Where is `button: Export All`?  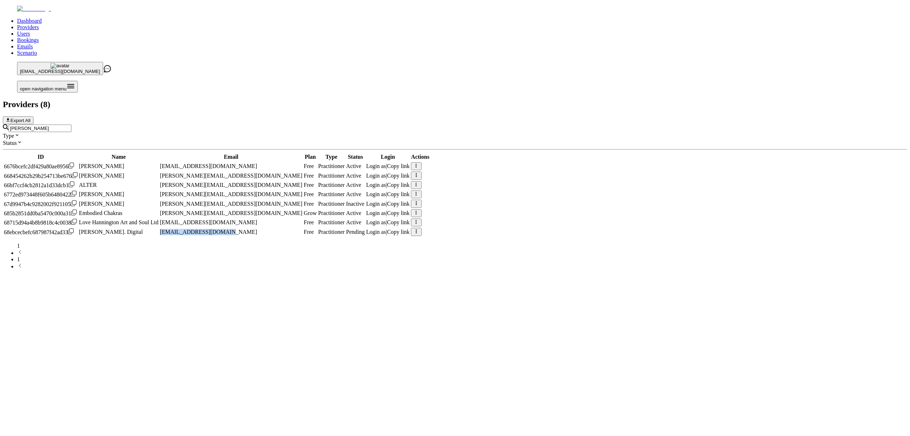
button: Export All is located at coordinates (18, 120).